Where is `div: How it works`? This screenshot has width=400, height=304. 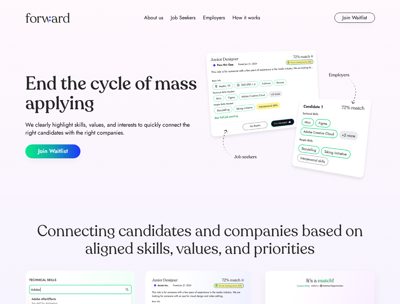
div: How it works is located at coordinates (246, 18).